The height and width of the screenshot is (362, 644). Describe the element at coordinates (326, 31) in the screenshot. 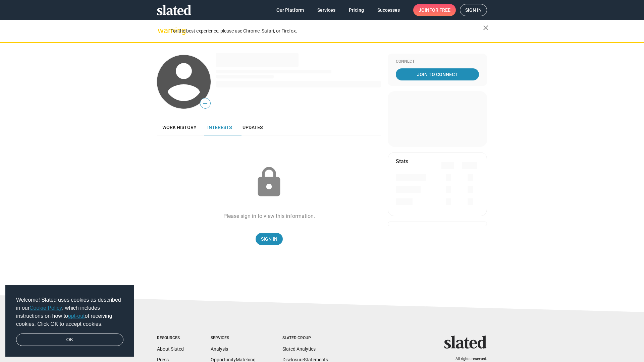

I see `div: For the best experience, please use Chrome, Safari, or Firefox.` at that location.